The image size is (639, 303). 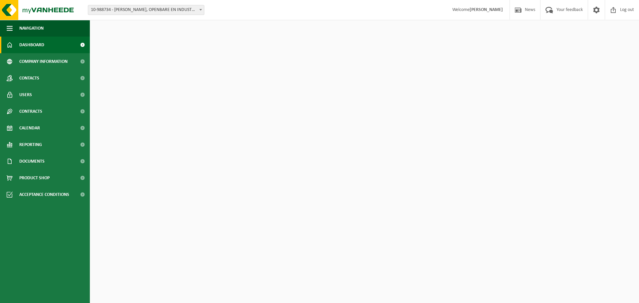 What do you see at coordinates (34, 178) in the screenshot?
I see `span: Product Shop` at bounding box center [34, 178].